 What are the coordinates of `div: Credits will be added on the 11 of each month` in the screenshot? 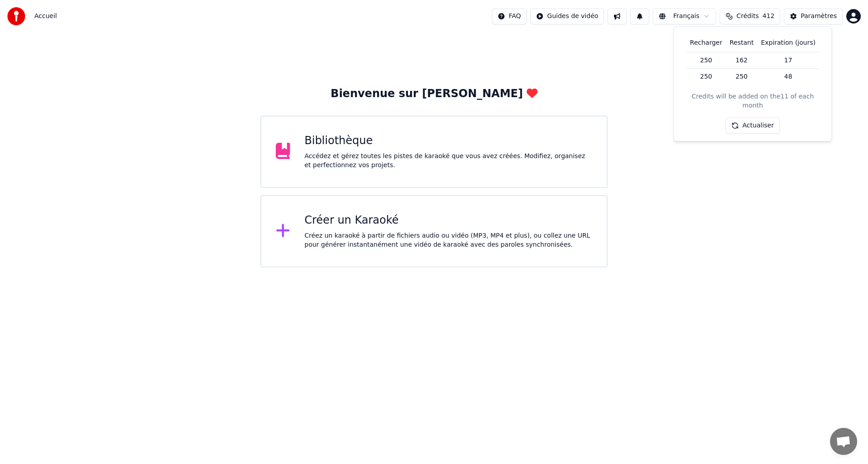 It's located at (752, 101).